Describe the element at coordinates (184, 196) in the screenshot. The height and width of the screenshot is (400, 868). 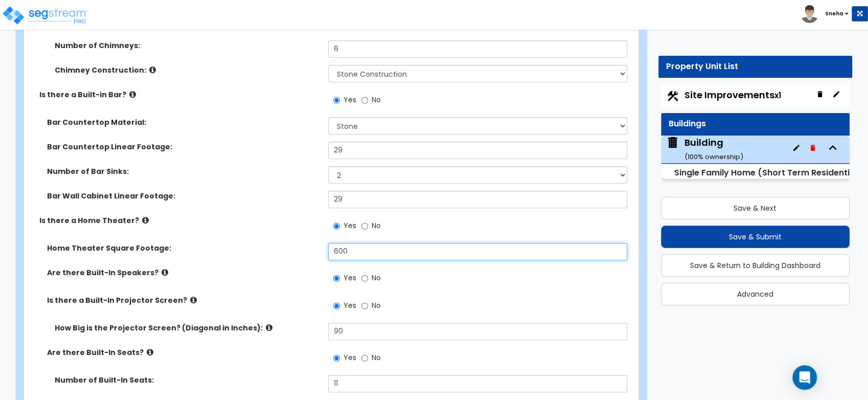
I see `label: Bar Wall Cabinet Linear Footage:` at that location.